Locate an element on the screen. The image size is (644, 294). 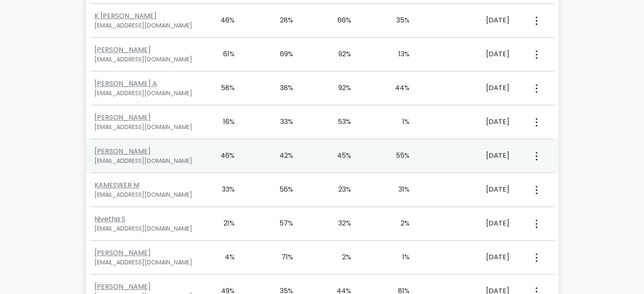
div: 61% is located at coordinates (223, 54).